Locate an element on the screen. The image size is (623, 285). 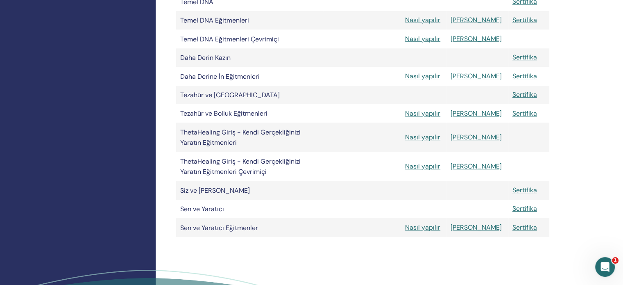
font: Daha Derin Kazın is located at coordinates (205, 57).